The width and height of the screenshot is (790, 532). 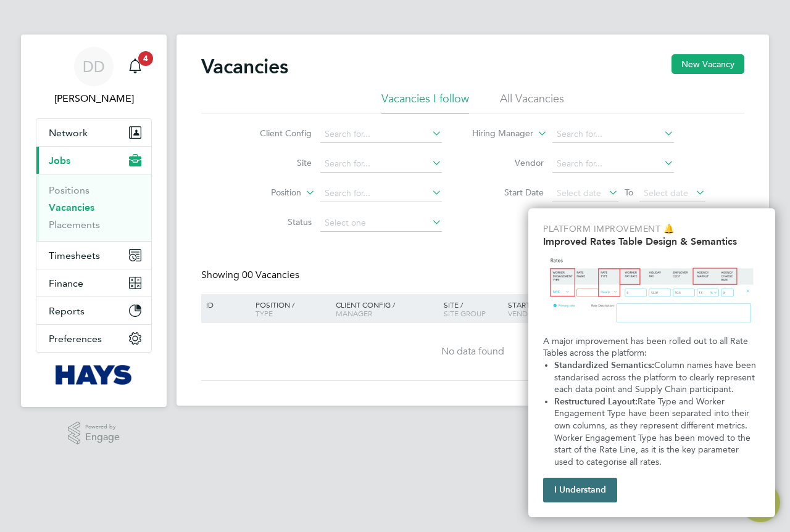 I want to click on a: Vacancies, so click(x=72, y=207).